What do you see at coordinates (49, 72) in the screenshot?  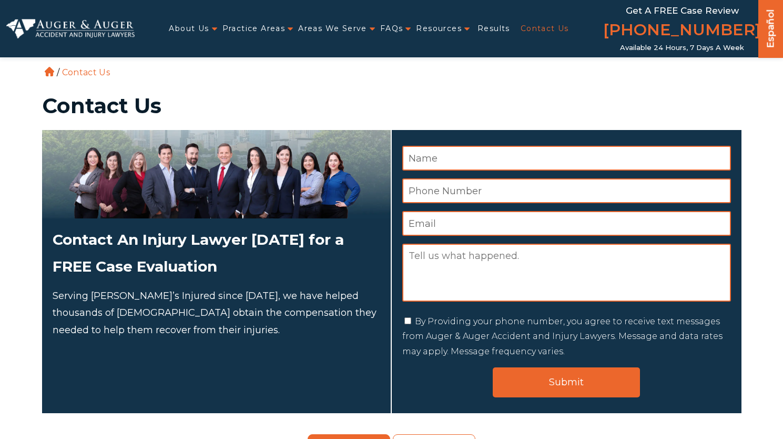 I see `a: Home` at bounding box center [49, 72].